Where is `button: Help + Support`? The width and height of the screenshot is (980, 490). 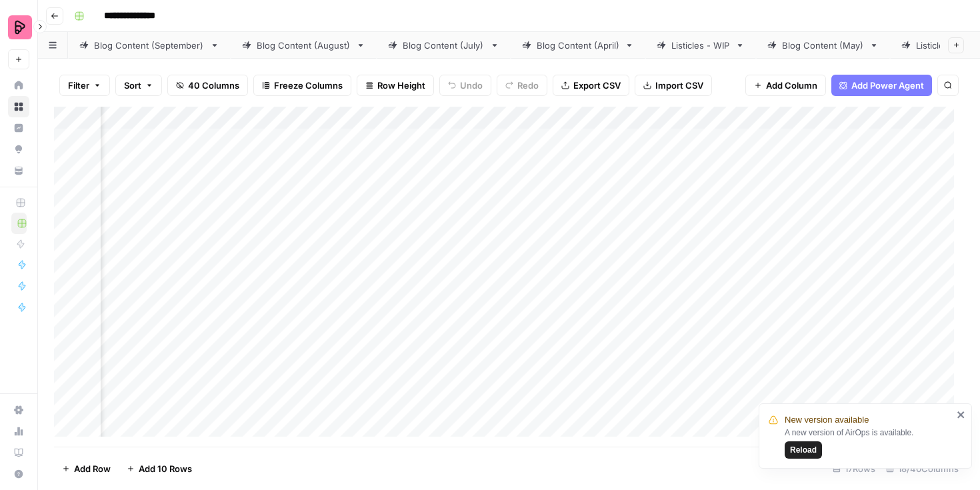
button: Help + Support is located at coordinates (19, 474).